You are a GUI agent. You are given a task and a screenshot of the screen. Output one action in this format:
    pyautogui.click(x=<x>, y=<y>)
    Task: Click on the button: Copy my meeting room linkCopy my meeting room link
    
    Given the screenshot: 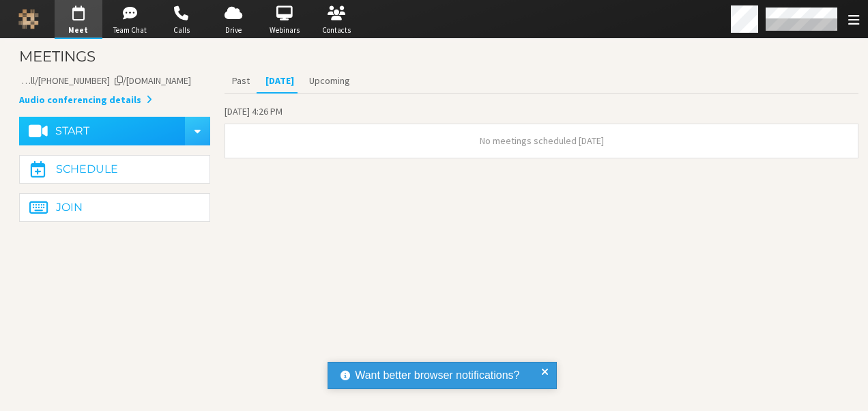 What is the action you would take?
    pyautogui.click(x=105, y=81)
    